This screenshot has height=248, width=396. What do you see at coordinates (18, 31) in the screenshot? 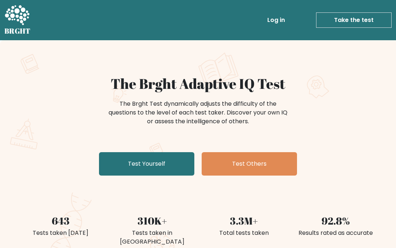
I see `h5: BRGHT` at bounding box center [18, 31].